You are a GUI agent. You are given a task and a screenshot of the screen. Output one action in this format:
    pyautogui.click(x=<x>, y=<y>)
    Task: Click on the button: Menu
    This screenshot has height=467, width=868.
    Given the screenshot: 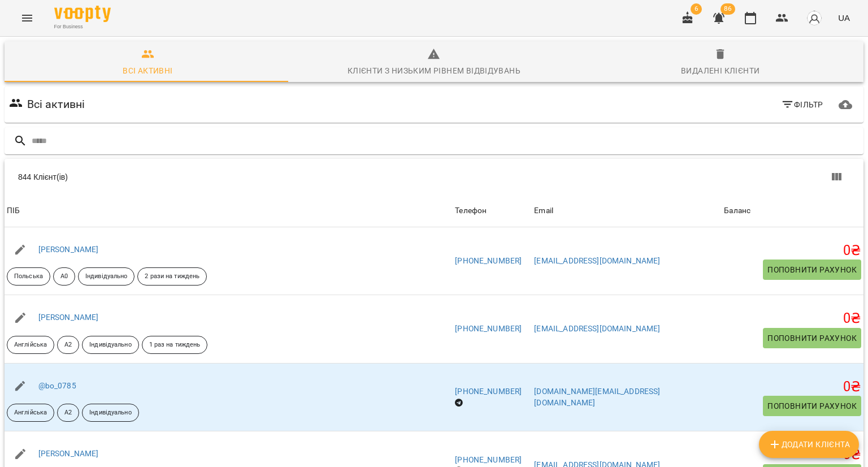 What is the action you would take?
    pyautogui.click(x=27, y=18)
    